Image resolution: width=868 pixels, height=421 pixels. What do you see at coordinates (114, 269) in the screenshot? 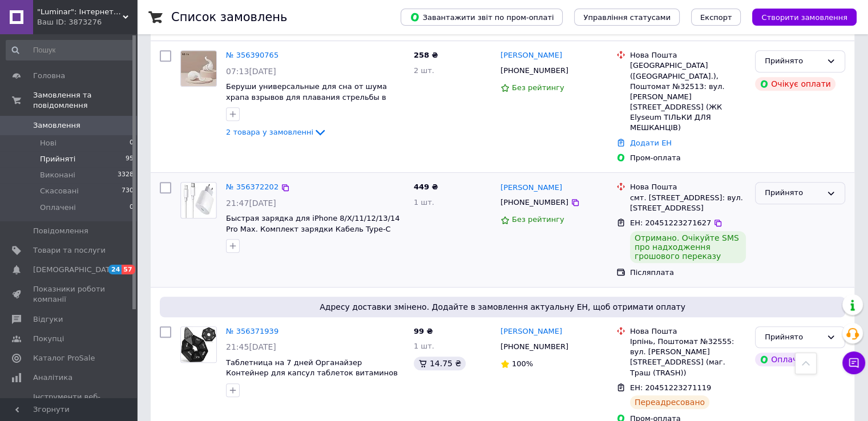
I see `span: 24` at bounding box center [114, 269].